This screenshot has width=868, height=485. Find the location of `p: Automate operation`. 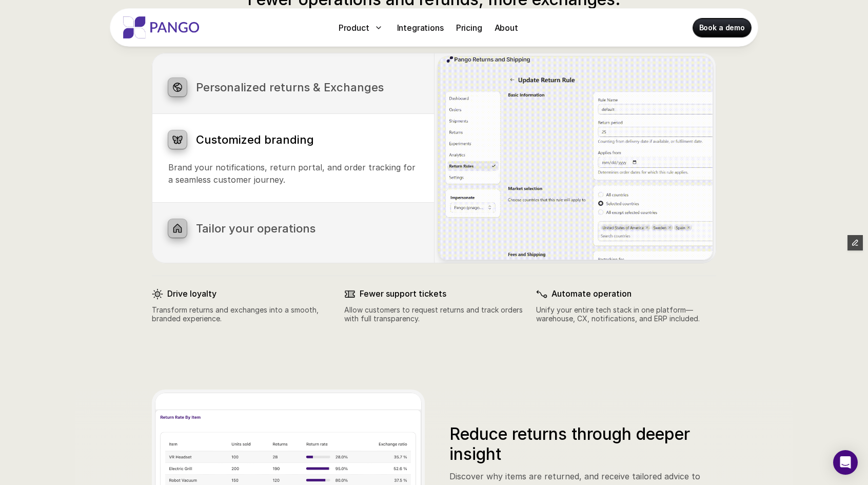

p: Automate operation is located at coordinates (633, 293).